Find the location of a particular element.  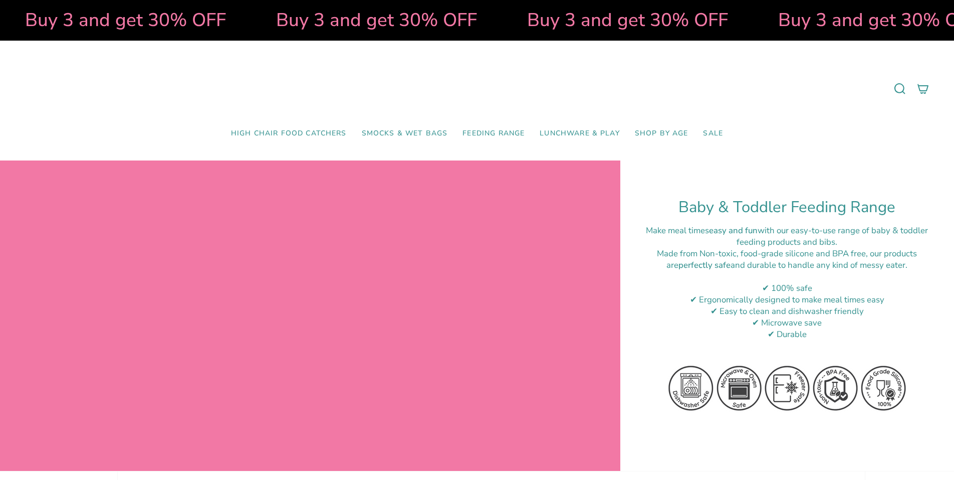

div: ✔ Easy to clean and dishwasher friendly is located at coordinates (787, 311).